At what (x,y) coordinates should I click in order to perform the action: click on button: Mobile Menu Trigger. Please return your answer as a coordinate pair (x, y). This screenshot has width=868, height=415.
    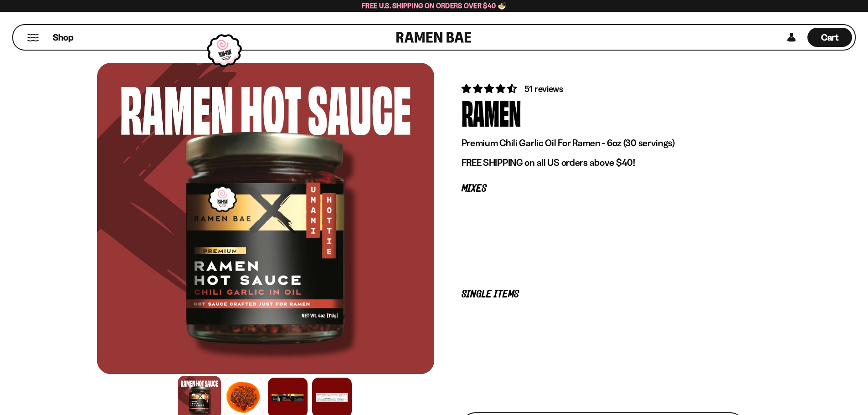
    Looking at the image, I should click on (33, 37).